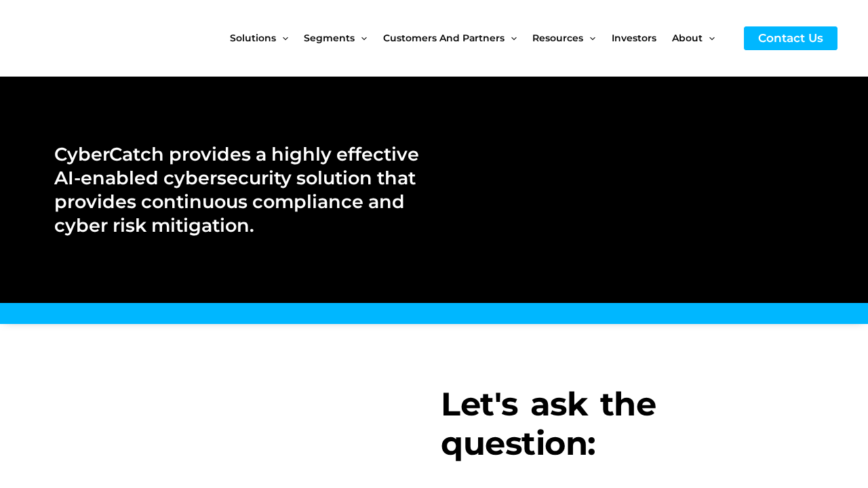 The width and height of the screenshot is (868, 488). Describe the element at coordinates (634, 38) in the screenshot. I see `span: Investors` at that location.